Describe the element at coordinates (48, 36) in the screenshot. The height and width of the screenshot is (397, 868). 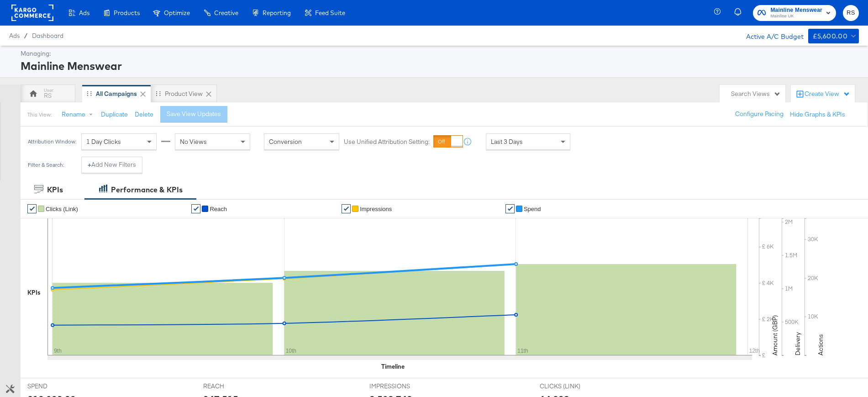
I see `span: Dashboard` at that location.